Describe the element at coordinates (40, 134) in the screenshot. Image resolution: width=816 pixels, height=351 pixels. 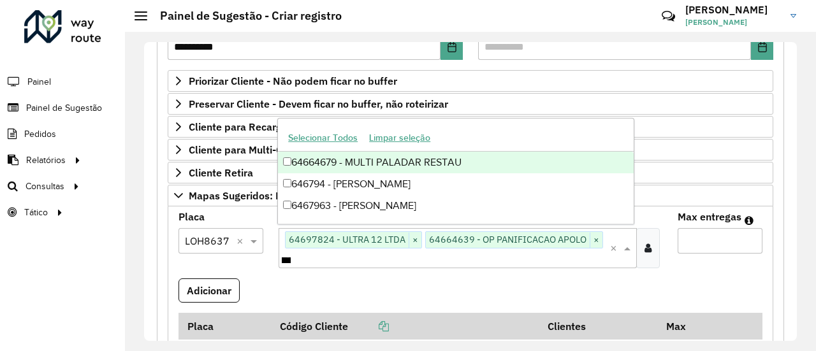
I see `span: Pedidos` at that location.